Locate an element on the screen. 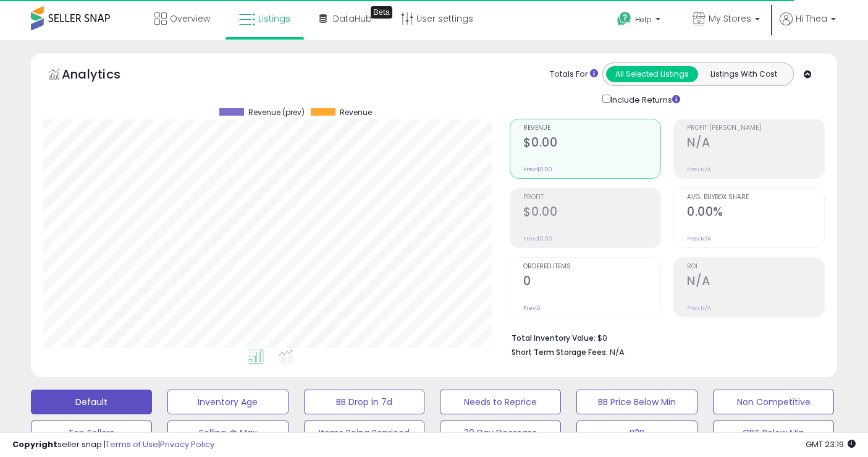 This screenshot has height=457, width=868. span: Listings is located at coordinates (275, 19).